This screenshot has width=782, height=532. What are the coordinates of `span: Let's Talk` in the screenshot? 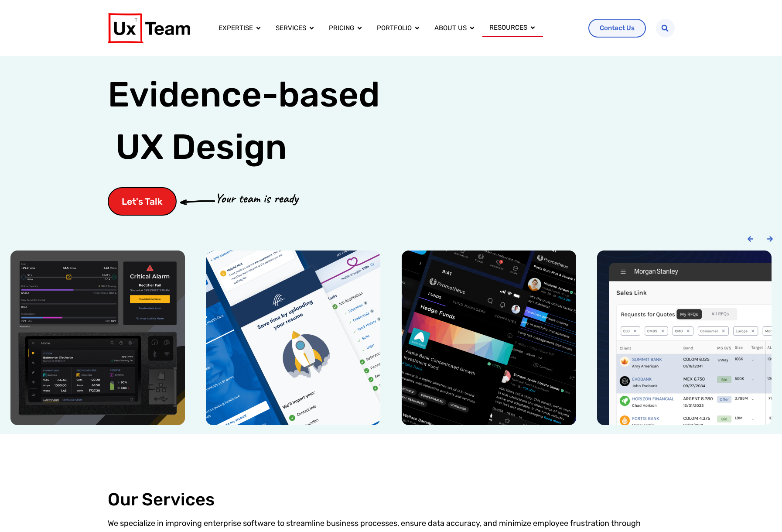 It's located at (143, 201).